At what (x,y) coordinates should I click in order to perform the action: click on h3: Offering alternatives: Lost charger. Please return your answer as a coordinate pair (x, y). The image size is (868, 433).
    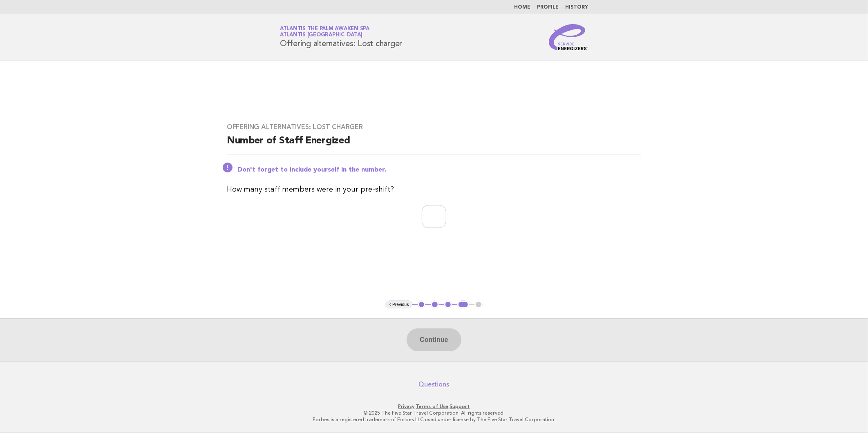
    Looking at the image, I should click on (434, 127).